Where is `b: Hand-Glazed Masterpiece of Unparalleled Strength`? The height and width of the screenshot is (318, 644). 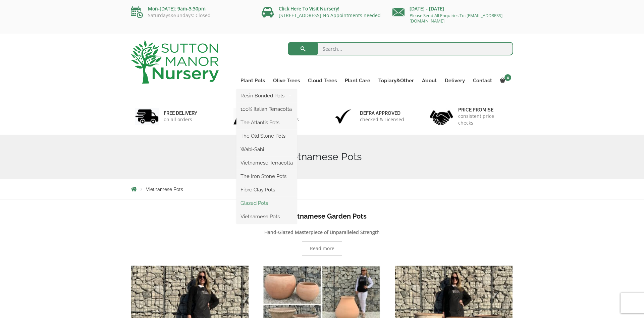 b: Hand-Glazed Masterpiece of Unparalleled Strength is located at coordinates (322, 232).